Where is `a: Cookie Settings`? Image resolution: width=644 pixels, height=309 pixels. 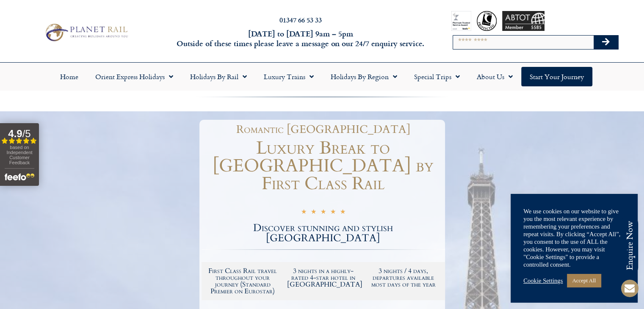
a: Cookie Settings is located at coordinates (543, 281).